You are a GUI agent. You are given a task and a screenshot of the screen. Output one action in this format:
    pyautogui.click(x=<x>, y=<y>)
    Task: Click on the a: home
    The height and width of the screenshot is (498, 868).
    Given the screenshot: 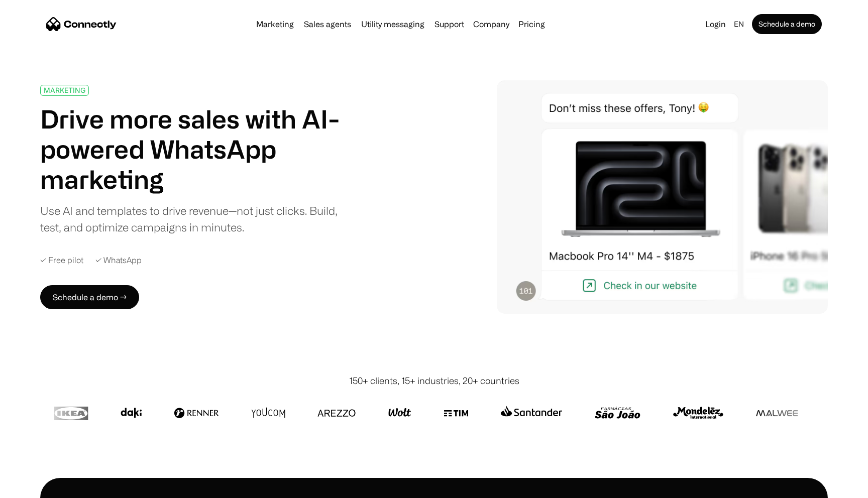 What is the action you would take?
    pyautogui.click(x=82, y=24)
    